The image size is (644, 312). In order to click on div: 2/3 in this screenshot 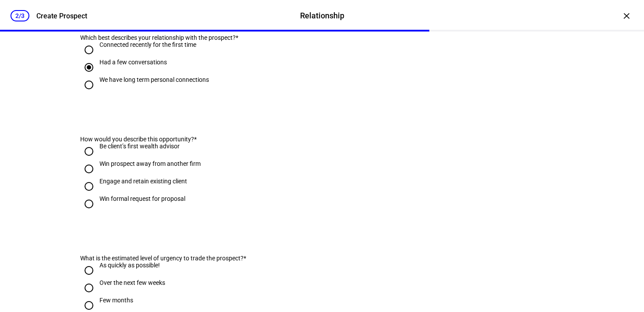, I will do `click(20, 16)`.